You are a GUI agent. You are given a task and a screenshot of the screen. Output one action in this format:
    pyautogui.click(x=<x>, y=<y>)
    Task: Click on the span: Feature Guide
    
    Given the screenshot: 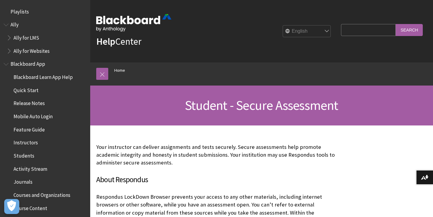 What is the action you would take?
    pyautogui.click(x=29, y=129)
    